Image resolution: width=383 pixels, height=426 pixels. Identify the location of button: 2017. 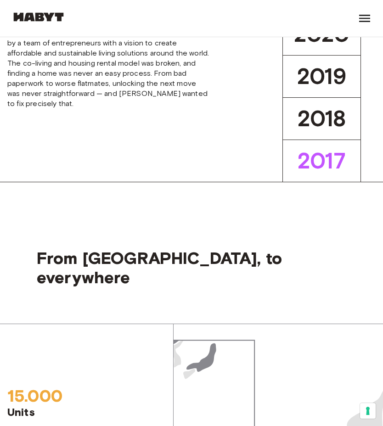
(321, 161).